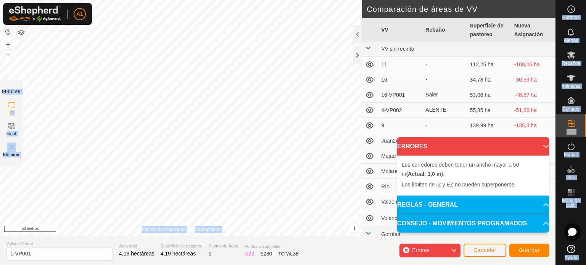 This screenshot has width=586, height=265. I want to click on font: Estado, so click(571, 155).